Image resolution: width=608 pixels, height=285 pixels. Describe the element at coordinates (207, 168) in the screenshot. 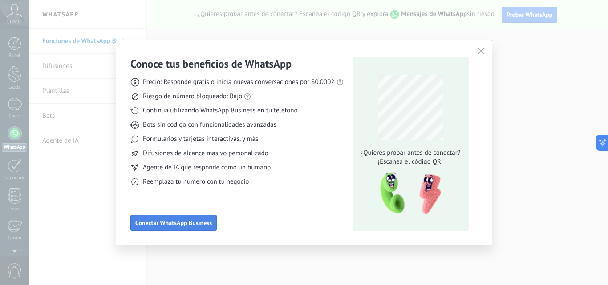

I see `span: Agente de IA que responde como un humano` at that location.